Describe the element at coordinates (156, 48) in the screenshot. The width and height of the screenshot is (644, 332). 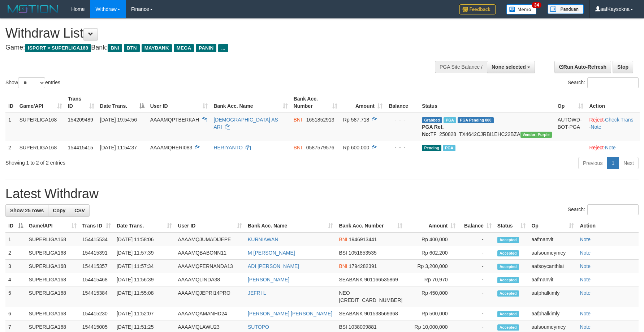
I see `span: MAYBANK` at that location.